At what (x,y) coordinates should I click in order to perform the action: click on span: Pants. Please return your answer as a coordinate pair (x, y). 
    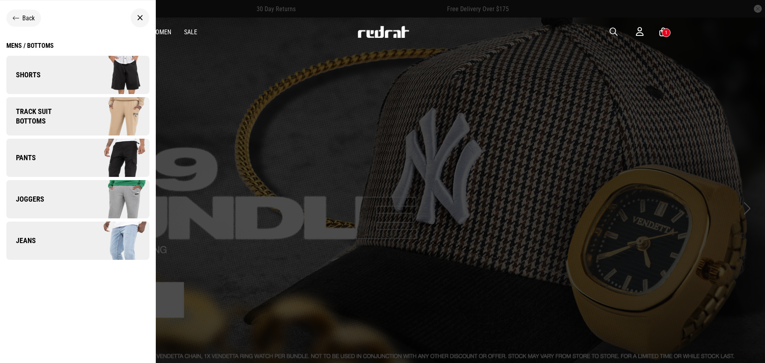
    Looking at the image, I should click on (21, 158).